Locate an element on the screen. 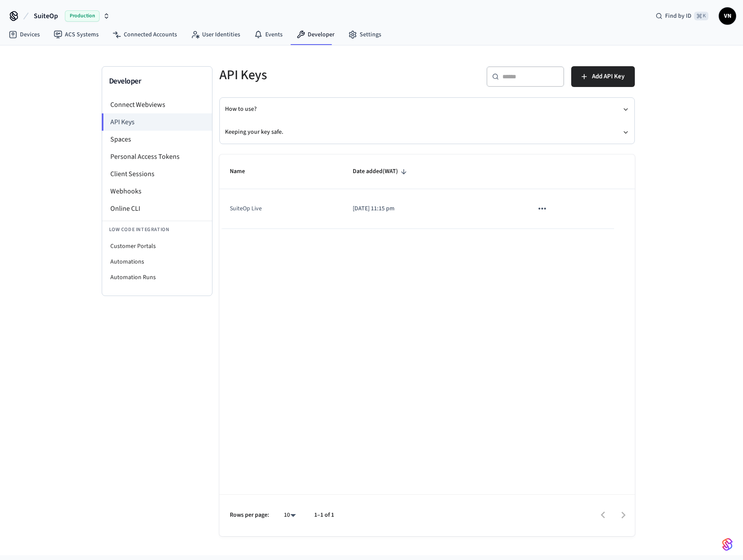  button: Add API Key is located at coordinates (603, 76).